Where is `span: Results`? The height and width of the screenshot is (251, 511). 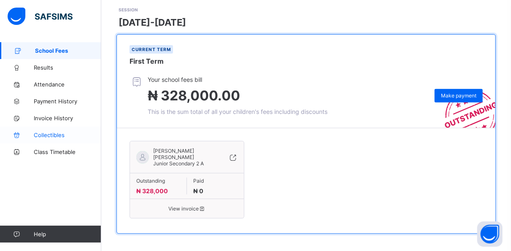
span: Results is located at coordinates (67, 67).